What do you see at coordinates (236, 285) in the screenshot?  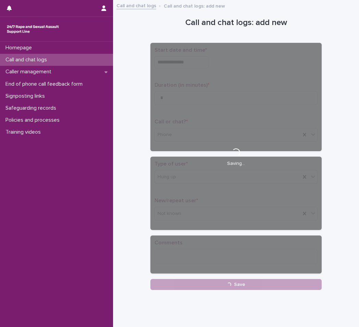 I see `button: Save` at bounding box center [236, 285].